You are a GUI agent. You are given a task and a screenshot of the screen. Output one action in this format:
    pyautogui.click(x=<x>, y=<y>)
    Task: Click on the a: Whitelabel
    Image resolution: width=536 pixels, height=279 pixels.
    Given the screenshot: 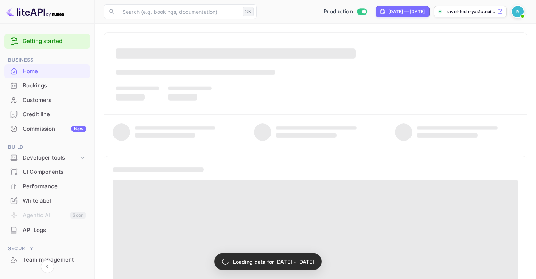 What is the action you would take?
    pyautogui.click(x=47, y=200)
    